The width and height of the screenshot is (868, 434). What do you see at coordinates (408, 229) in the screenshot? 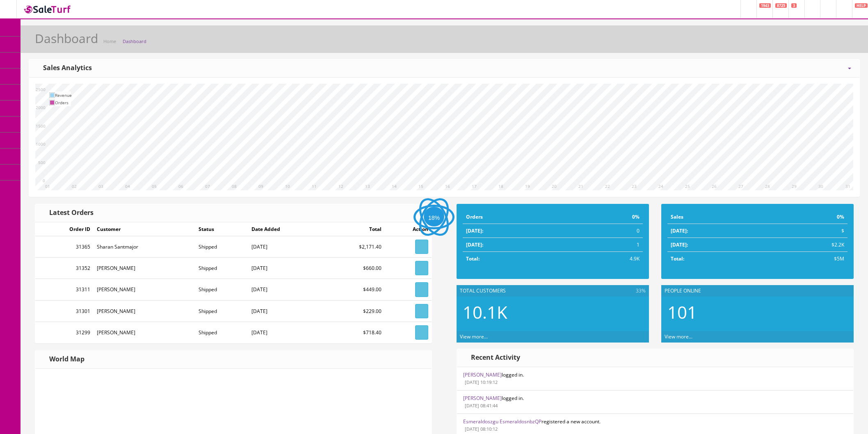
I see `td: Action` at bounding box center [408, 229].